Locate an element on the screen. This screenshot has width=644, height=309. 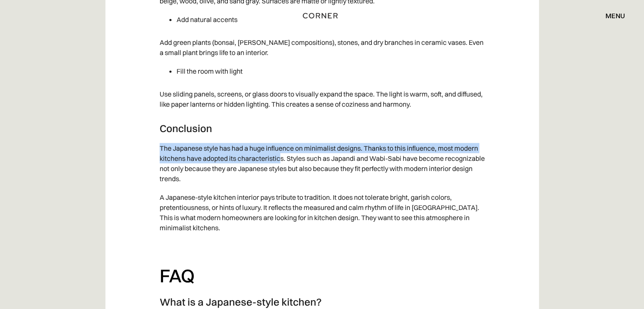
p: A Japanese-style kitchen interior pays tribute to tradition. It does not tolerate bright, garish ... is located at coordinates (322, 212).